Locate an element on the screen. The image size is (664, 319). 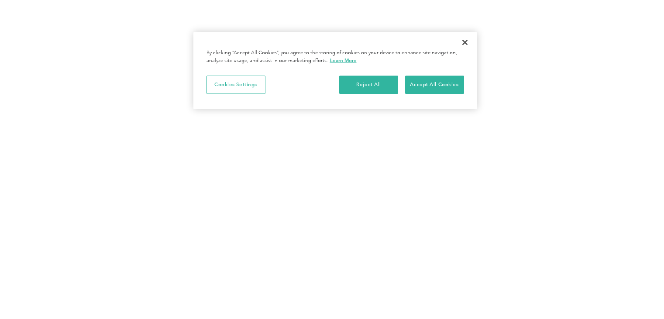
div: Cookie banner is located at coordinates (335, 70).